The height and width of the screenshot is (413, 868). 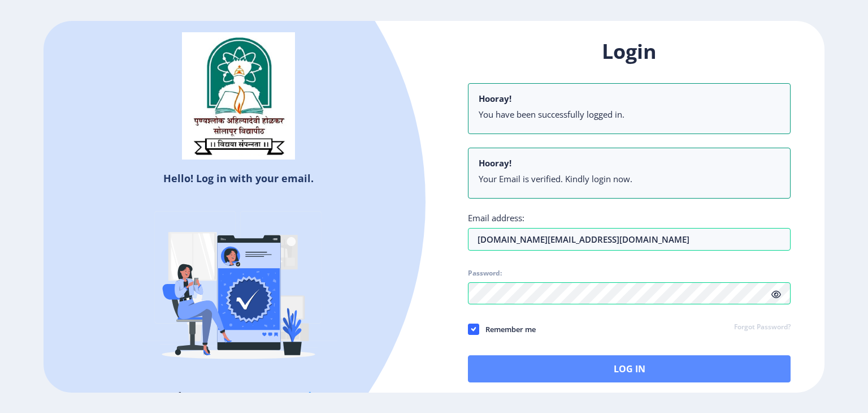 What do you see at coordinates (629, 369) in the screenshot?
I see `button: Log In` at bounding box center [629, 369].